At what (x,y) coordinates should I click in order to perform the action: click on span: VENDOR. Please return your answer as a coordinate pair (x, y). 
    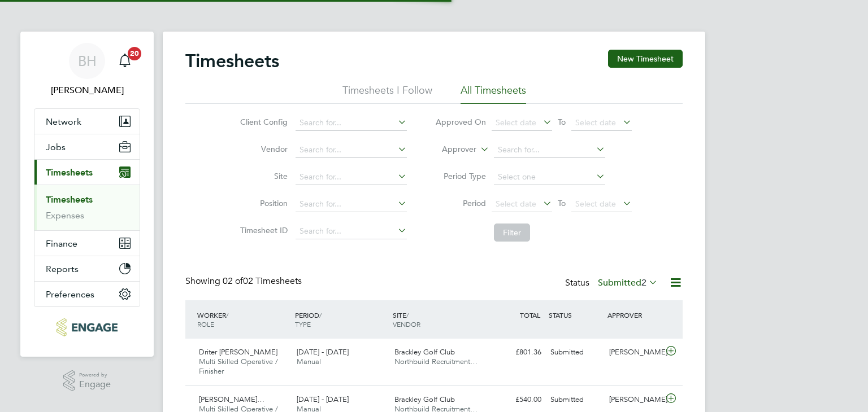
    Looking at the image, I should click on (407, 324).